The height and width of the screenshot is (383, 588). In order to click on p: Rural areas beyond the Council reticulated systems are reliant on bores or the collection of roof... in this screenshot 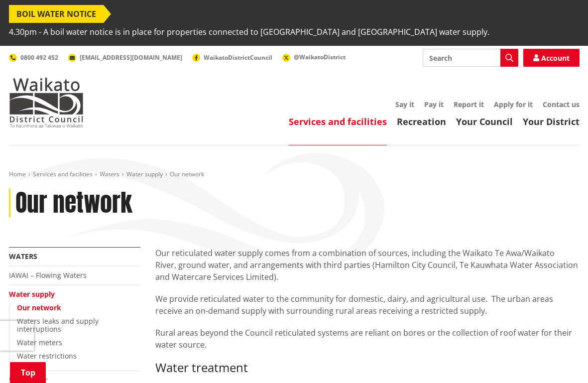, I will do `click(367, 339)`.